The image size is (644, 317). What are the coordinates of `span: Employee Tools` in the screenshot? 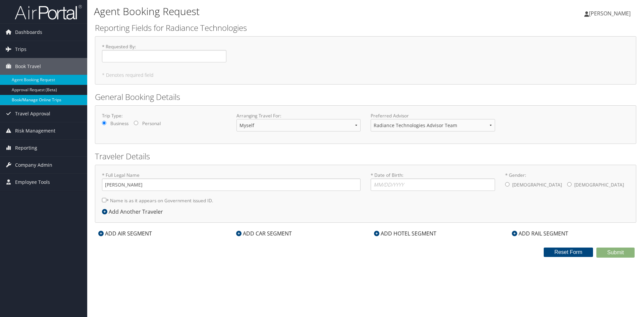 It's located at (33, 183).